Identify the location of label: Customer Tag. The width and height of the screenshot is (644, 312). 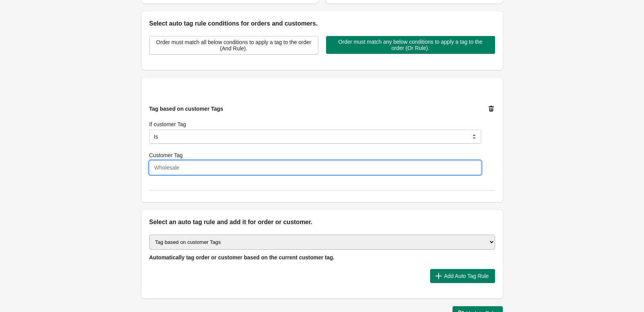
(166, 155).